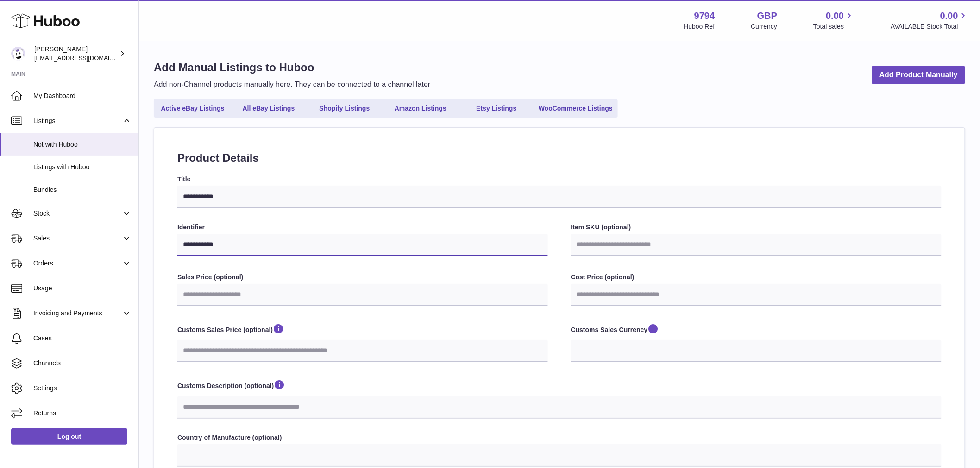 This screenshot has height=468, width=980. Describe the element at coordinates (77, 213) in the screenshot. I see `span: Stock` at that location.